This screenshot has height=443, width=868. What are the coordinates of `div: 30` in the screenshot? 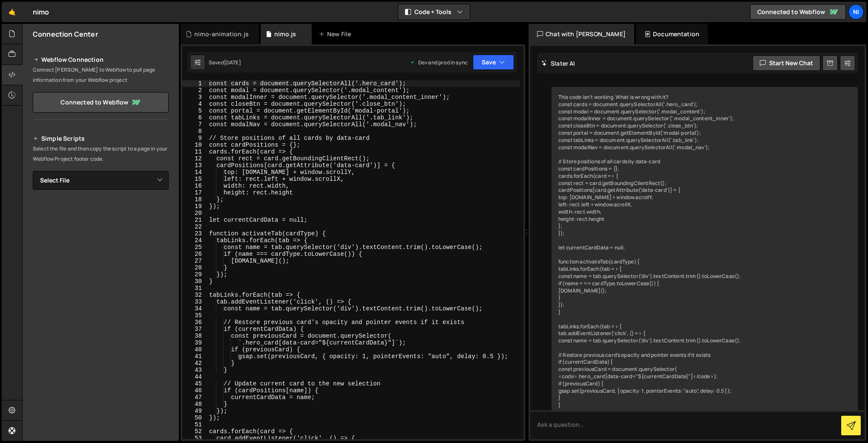 It's located at (194, 281).